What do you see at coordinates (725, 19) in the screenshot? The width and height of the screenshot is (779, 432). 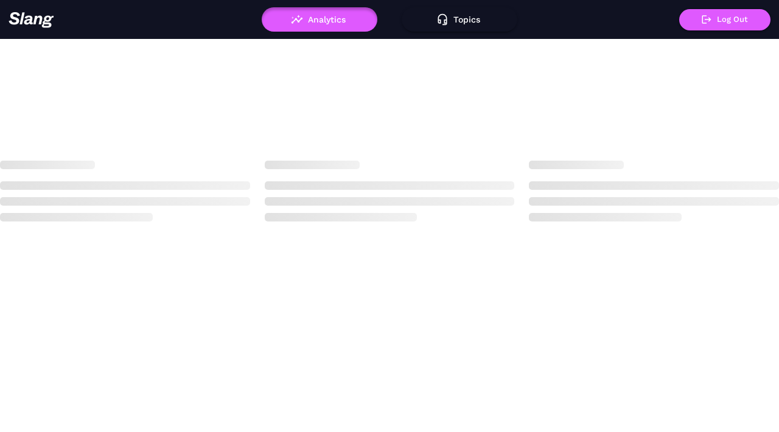 I see `button: Log Out` at bounding box center [725, 19].